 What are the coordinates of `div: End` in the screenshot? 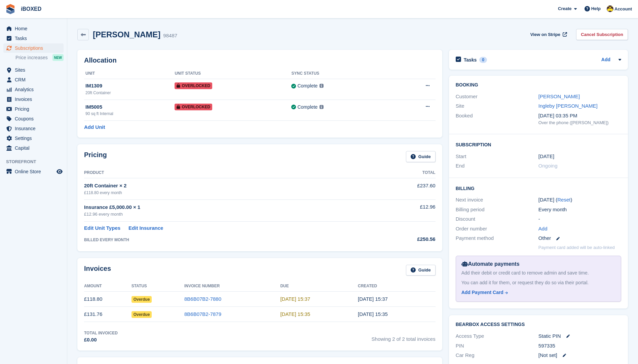 It's located at (497, 166).